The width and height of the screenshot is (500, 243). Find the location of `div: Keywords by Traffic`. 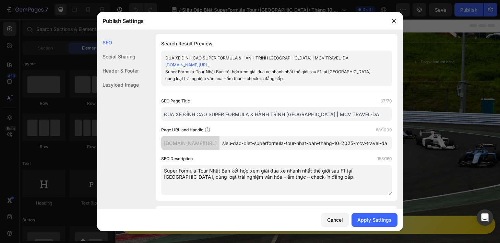

div: Keywords by Traffic is located at coordinates (96, 43).